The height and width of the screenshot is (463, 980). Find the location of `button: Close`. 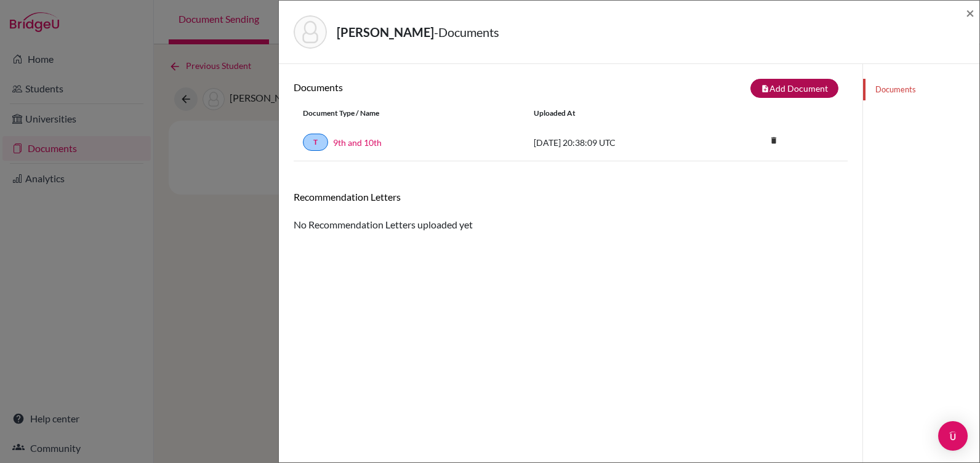

button: Close is located at coordinates (970, 13).